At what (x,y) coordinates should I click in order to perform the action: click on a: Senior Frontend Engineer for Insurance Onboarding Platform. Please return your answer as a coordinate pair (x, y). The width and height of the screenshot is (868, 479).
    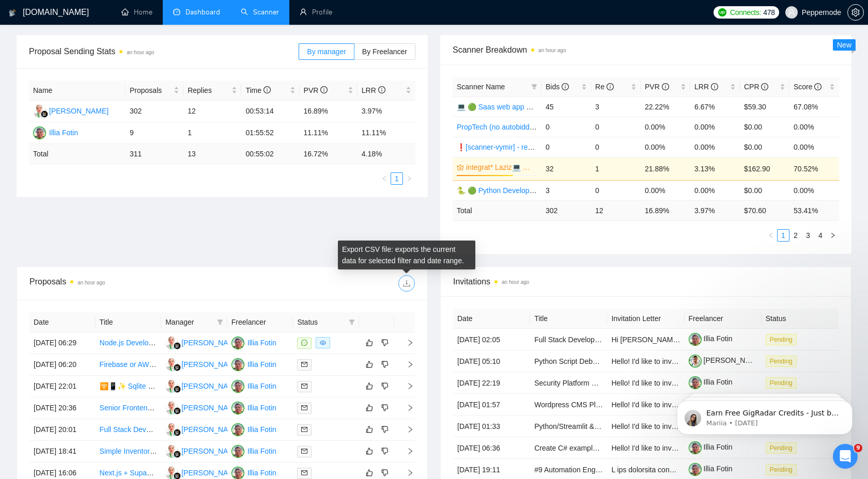
    Looking at the image, I should click on (197, 409).